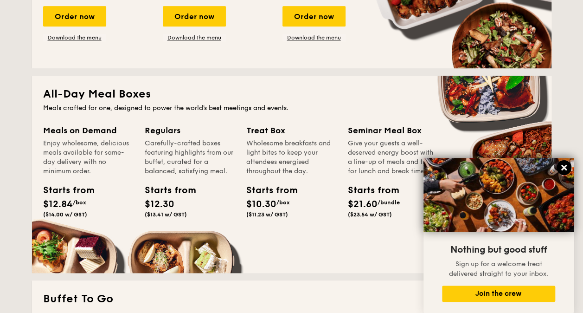 The height and width of the screenshot is (313, 583). What do you see at coordinates (291, 157) in the screenshot?
I see `div: Wholesome breakfasts and light bites to keep your attendees energised throughout the day.` at bounding box center [291, 157].